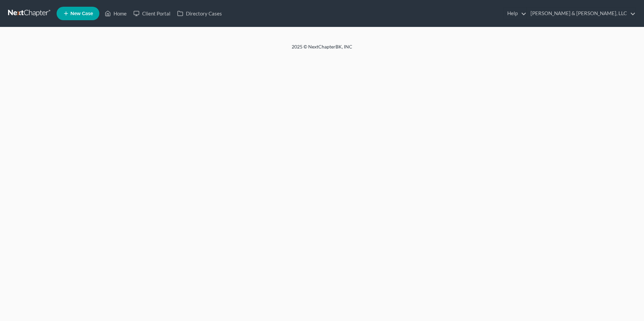 The image size is (644, 321). I want to click on a: Client Portal, so click(152, 13).